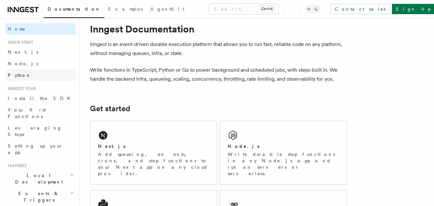 The image size is (434, 206). I want to click on a: Get started, so click(110, 109).